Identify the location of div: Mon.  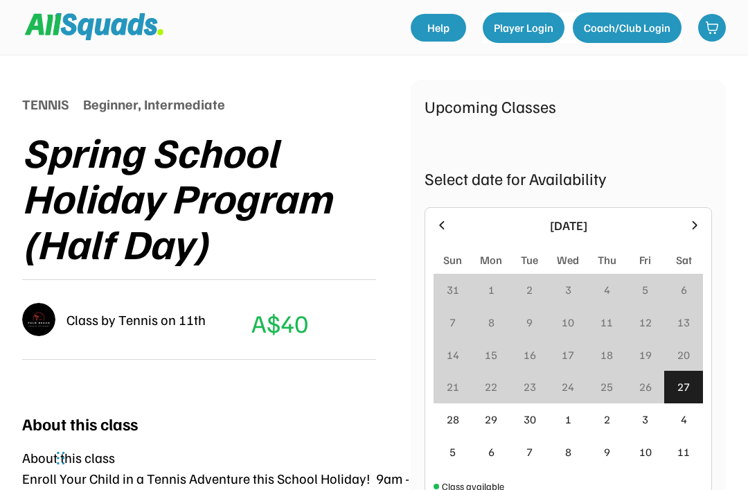
(491, 260).